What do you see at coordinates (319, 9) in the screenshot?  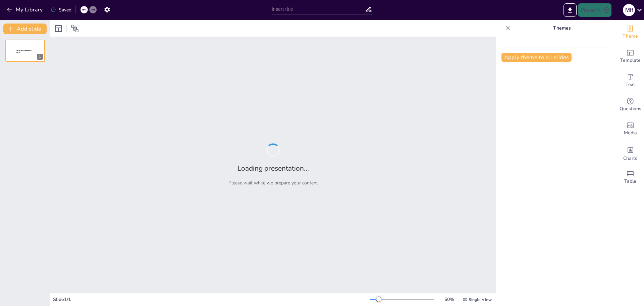 I see `input: Insert title` at bounding box center [319, 9].